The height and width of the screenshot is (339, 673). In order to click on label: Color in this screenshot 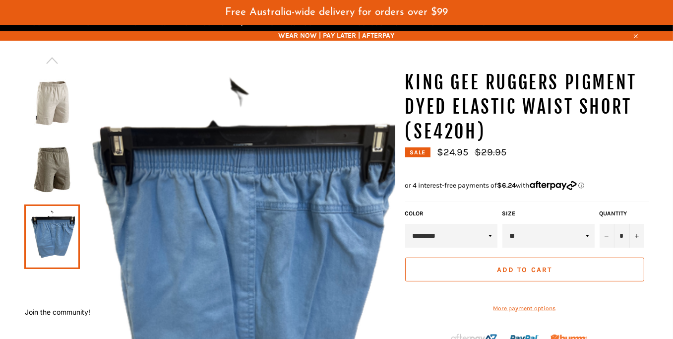, I will do `click(452, 213)`.